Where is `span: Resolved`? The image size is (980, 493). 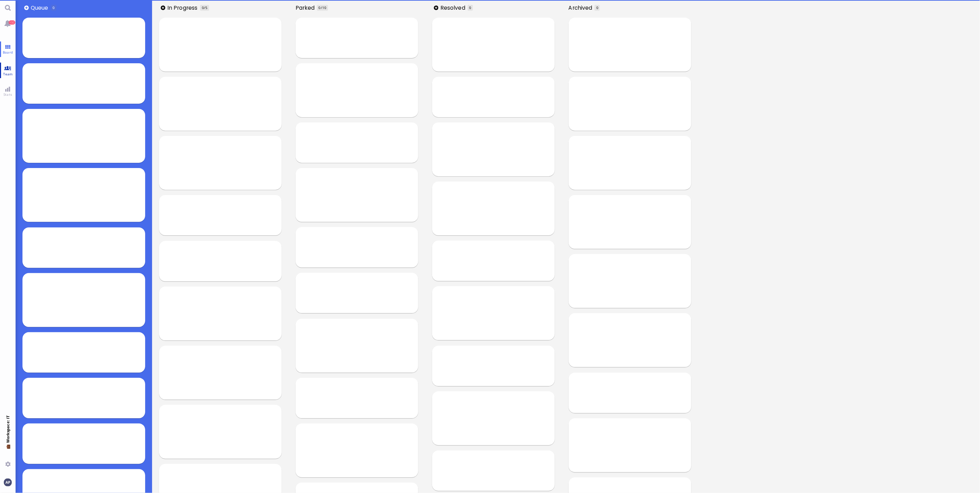 span: Resolved is located at coordinates (454, 8).